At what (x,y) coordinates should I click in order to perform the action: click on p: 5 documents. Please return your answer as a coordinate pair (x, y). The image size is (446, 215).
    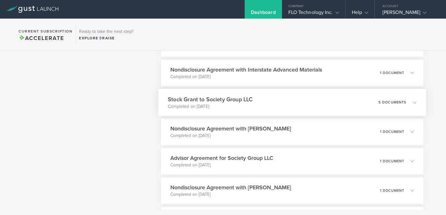
    Looking at the image, I should click on (392, 102).